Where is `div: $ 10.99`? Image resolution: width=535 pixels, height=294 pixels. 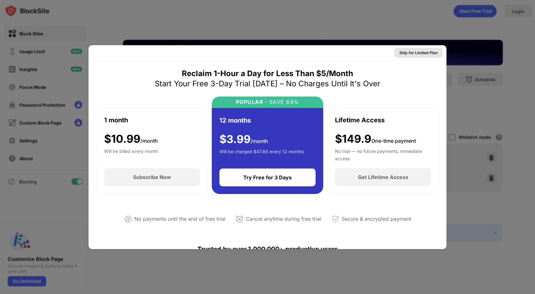
div: $ 10.99 is located at coordinates (131, 139).